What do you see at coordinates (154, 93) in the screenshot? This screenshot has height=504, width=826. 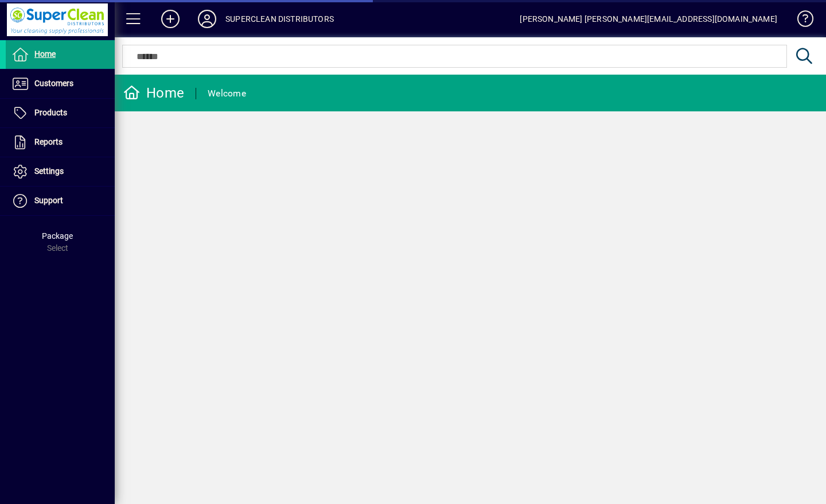 I see `div: Home` at bounding box center [154, 93].